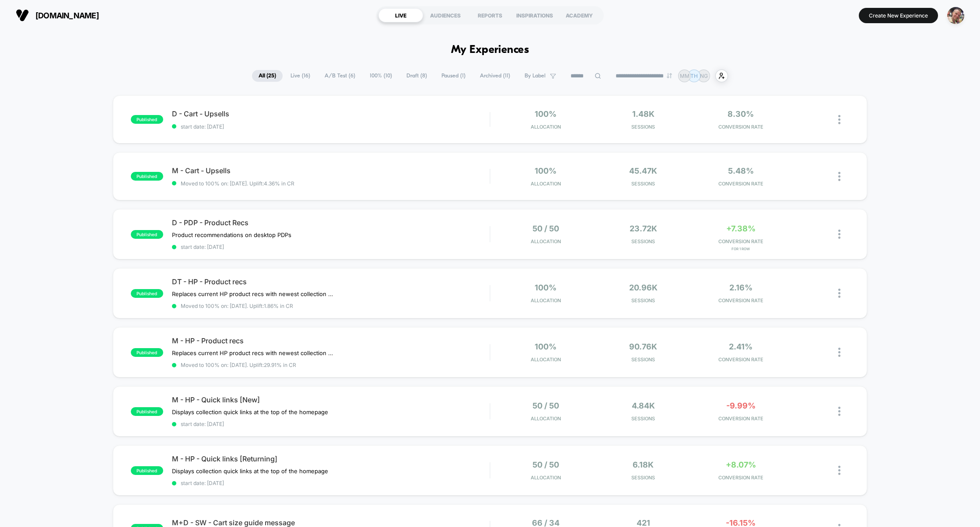 This screenshot has height=527, width=980. What do you see at coordinates (579, 15) in the screenshot?
I see `div: ACADEMY` at bounding box center [579, 15].